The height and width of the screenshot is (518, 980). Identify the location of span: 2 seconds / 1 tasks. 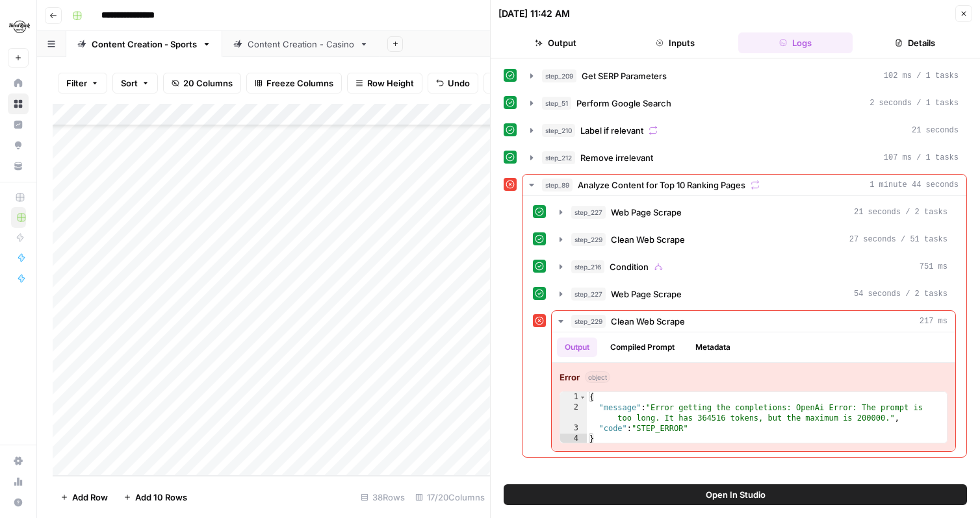
(914, 103).